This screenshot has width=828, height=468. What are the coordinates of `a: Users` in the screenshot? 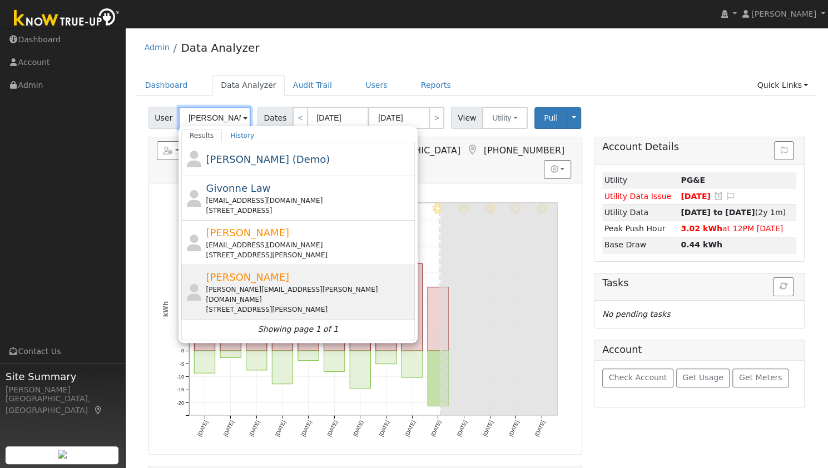 It's located at (376, 85).